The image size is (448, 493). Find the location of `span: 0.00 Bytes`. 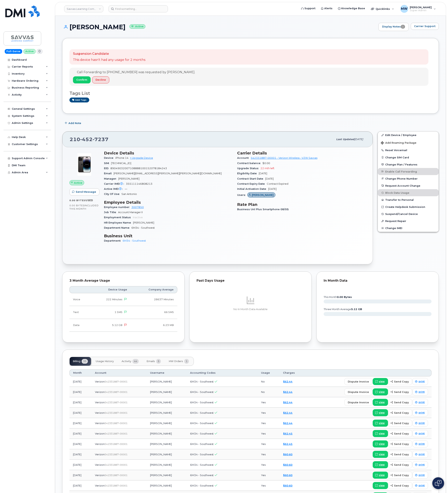

span: 0.00 Bytes is located at coordinates (77, 205).